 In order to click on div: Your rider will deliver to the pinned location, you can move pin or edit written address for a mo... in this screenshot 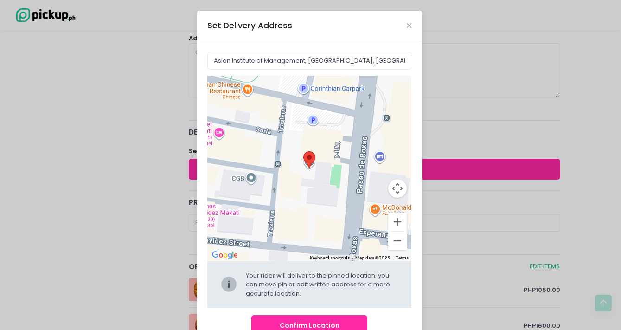, I will do `click(322, 284)`.